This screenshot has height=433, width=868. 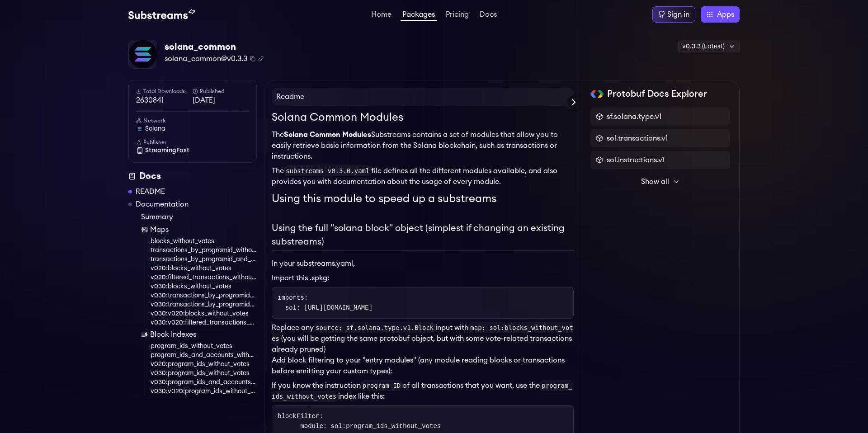 I want to click on a: v030:v020:program_ids_without_votes, so click(x=203, y=392).